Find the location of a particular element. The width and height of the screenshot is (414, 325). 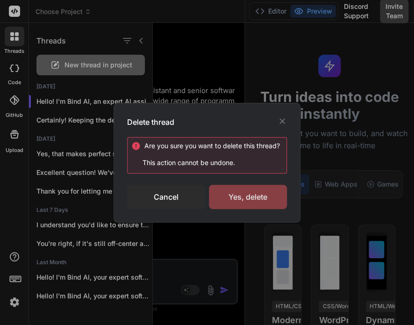

div: Yes, delete is located at coordinates (248, 197).